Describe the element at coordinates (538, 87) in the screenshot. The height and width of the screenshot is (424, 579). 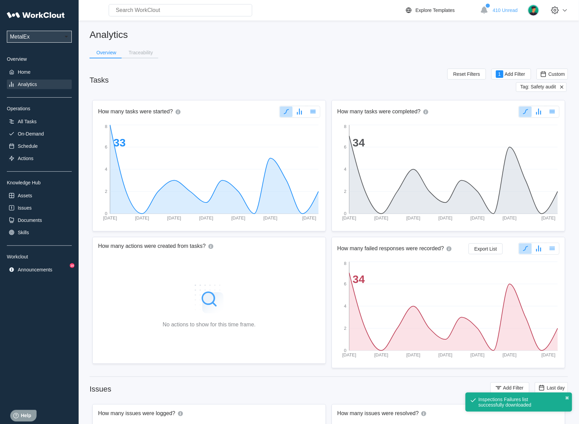
I see `span: Tag: Safety audit` at that location.